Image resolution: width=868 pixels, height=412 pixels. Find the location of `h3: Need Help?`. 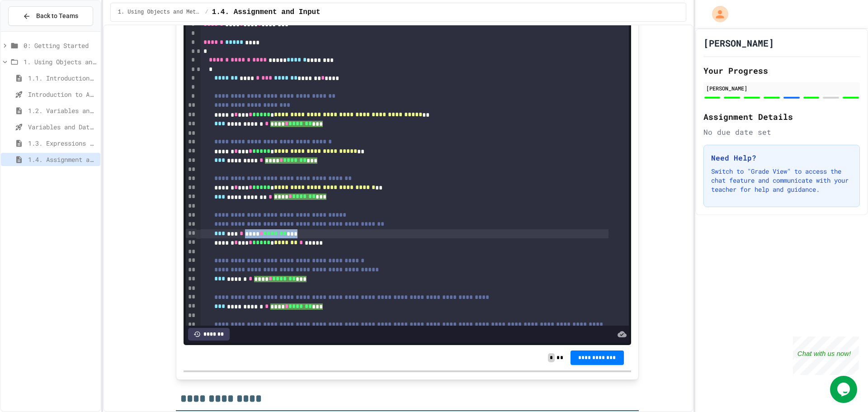

h3: Need Help? is located at coordinates (782, 158).